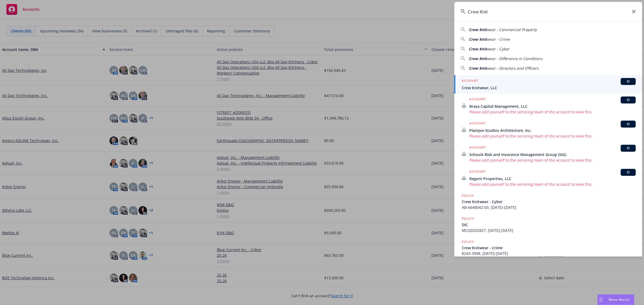 This screenshot has height=305, width=644. I want to click on span: Regent Properties, LLC, so click(553, 179).